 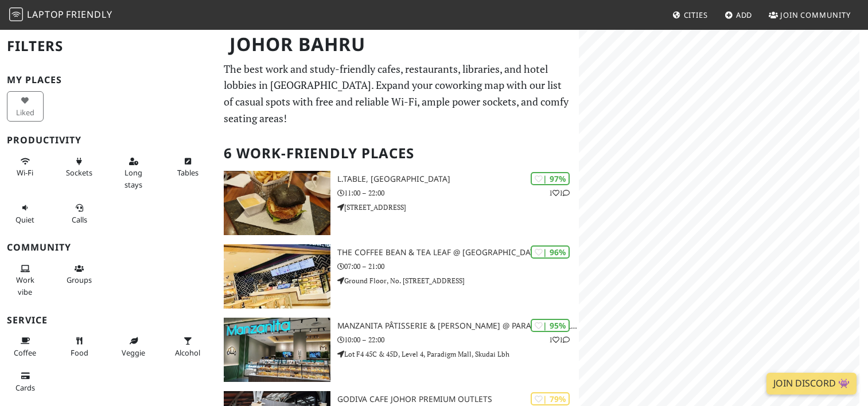 What do you see at coordinates (25, 381) in the screenshot?
I see `button: Cards` at bounding box center [25, 381].